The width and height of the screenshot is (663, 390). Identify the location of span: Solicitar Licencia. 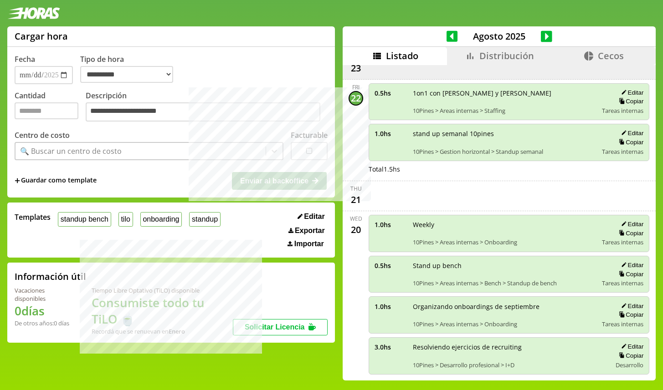
(275, 327).